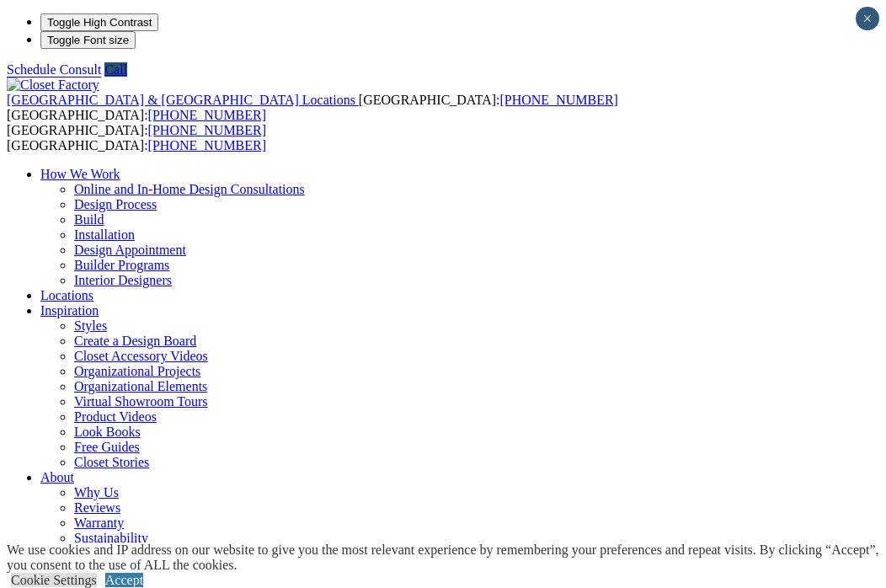 This screenshot has width=886, height=588. I want to click on a: Interior Designers, so click(123, 279).